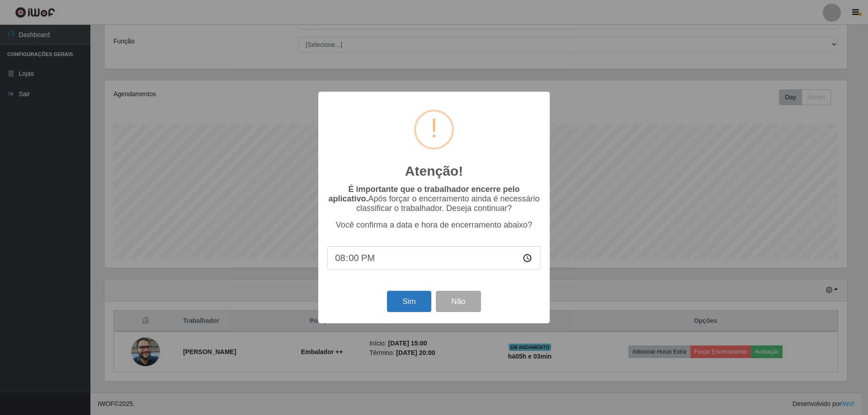  Describe the element at coordinates (424, 194) in the screenshot. I see `b: É importante que o trabalhador encerre pelo aplicativo.` at that location.